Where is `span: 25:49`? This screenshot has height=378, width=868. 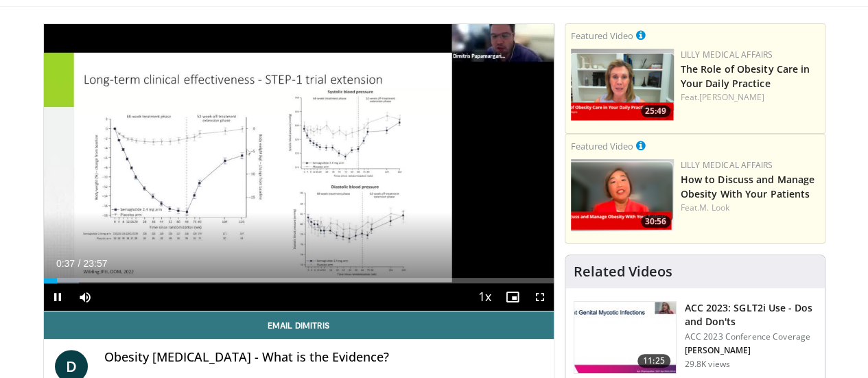
span: 25:49 is located at coordinates (656, 111).